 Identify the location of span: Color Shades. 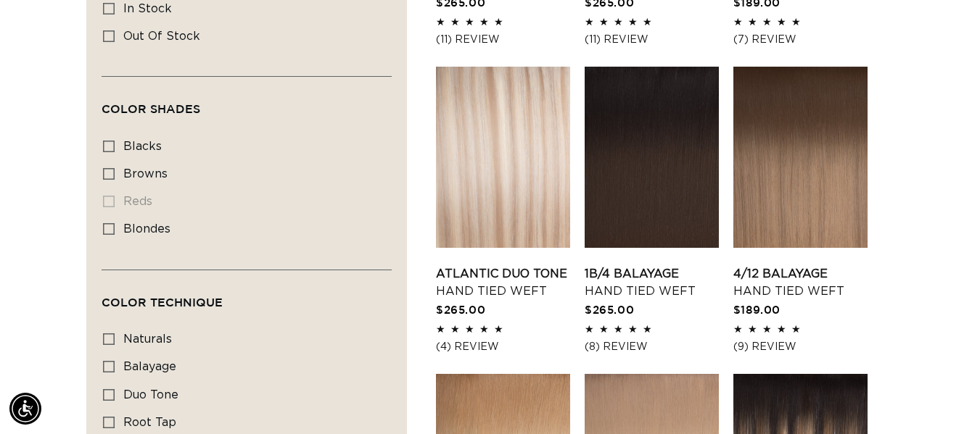
(151, 109).